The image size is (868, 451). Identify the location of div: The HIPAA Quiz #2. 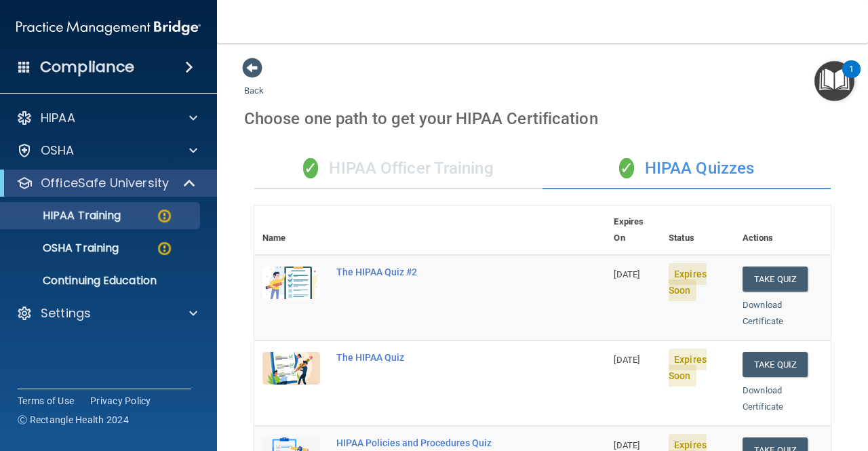
(436, 272).